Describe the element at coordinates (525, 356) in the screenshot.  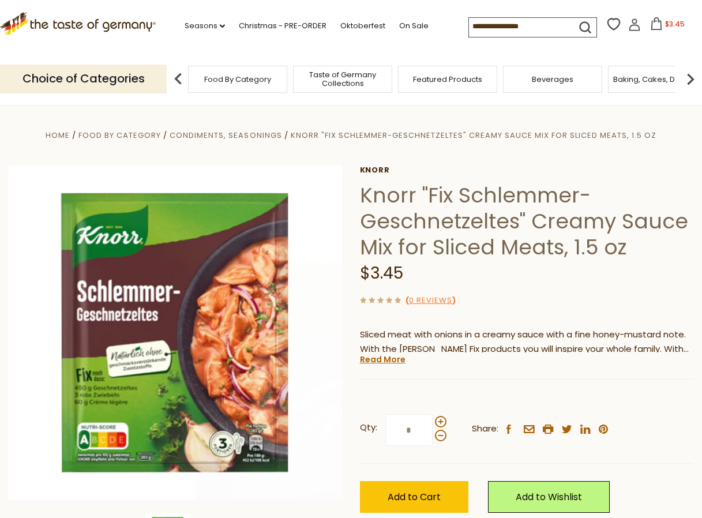
I see `span: Sliced ​​meat with onions in a creamy sauce with a fine honey-mustard note. With the [PERSON_NAME...` at that location.